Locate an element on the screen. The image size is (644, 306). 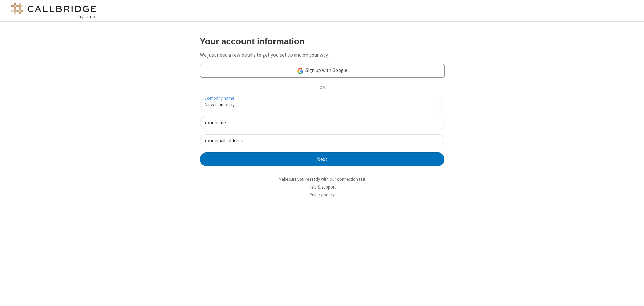
img: logo@2x.png is located at coordinates (54, 11).